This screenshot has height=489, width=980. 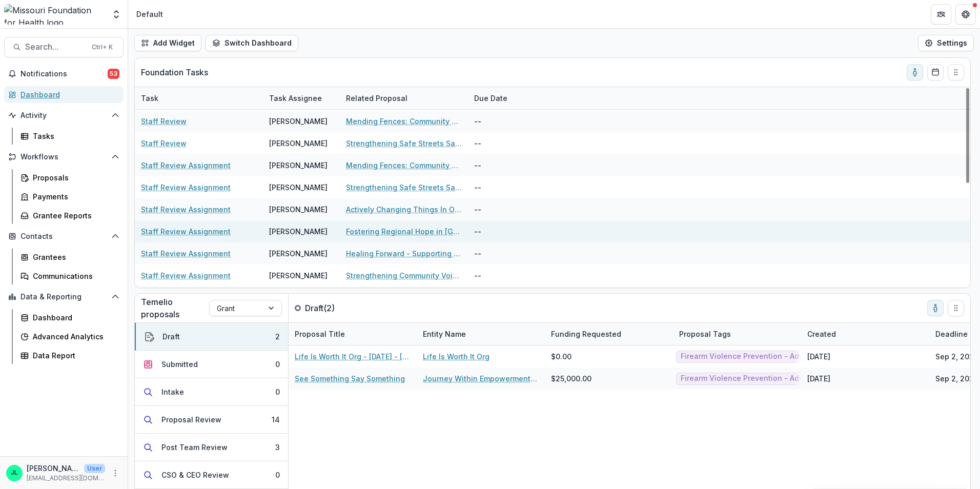 I want to click on button: Get Help, so click(x=966, y=15).